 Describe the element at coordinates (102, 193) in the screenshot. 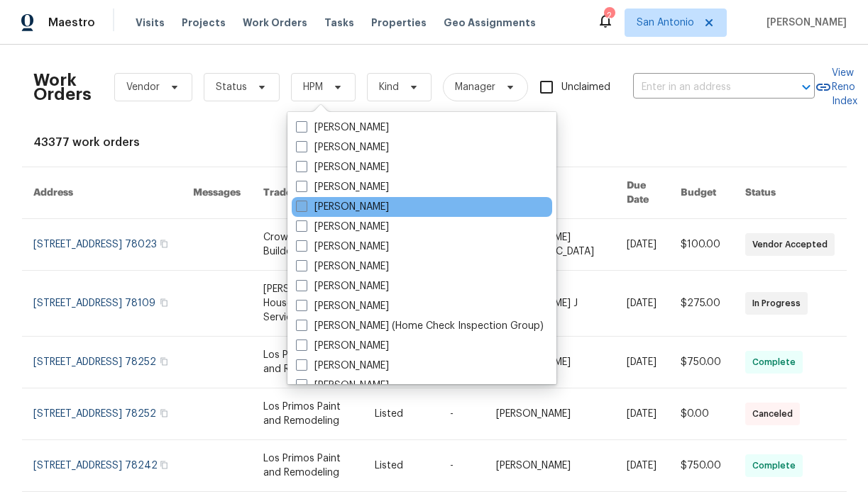

I see `th: Address` at that location.